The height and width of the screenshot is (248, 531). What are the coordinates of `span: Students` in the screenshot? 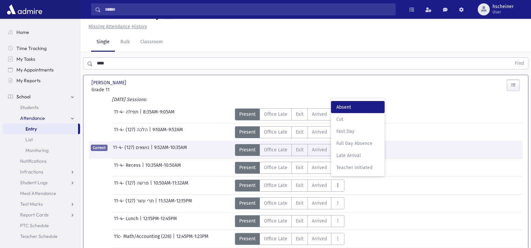 It's located at (29, 107).